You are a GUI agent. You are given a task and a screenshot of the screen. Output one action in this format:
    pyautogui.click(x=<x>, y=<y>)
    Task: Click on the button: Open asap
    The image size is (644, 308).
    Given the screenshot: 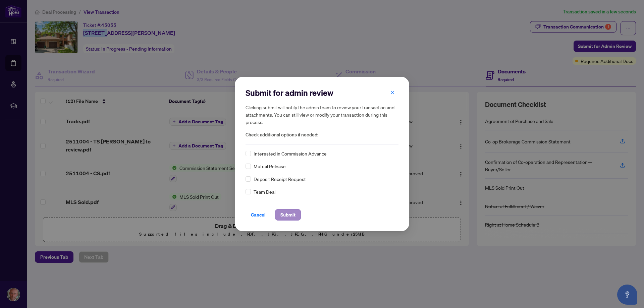 What is the action you would take?
    pyautogui.click(x=627, y=294)
    